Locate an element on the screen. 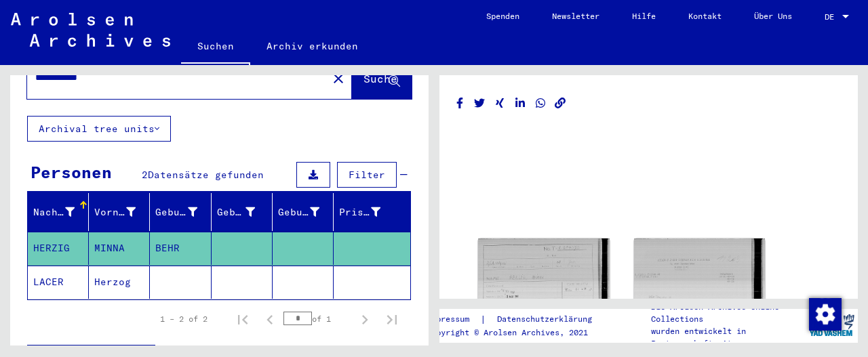 This screenshot has height=357, width=868. mat-icon: close is located at coordinates (338, 78).